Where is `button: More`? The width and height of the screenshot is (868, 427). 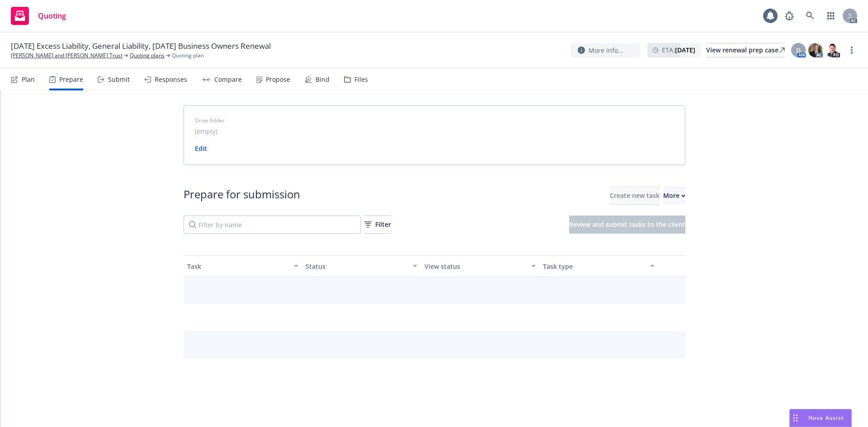
button: More is located at coordinates (674, 196).